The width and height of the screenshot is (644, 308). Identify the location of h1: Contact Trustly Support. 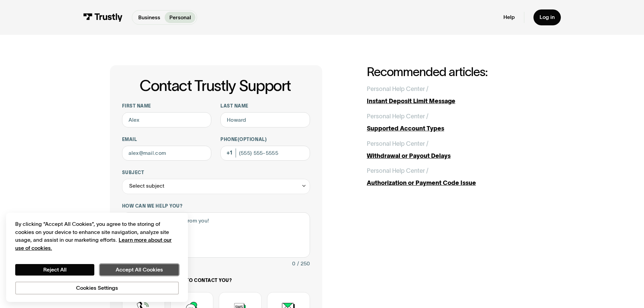
(215, 85).